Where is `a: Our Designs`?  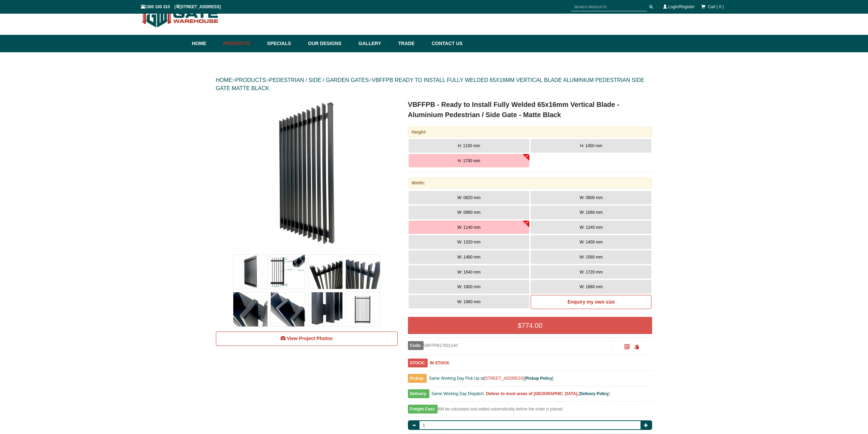 a: Our Designs is located at coordinates (330, 43).